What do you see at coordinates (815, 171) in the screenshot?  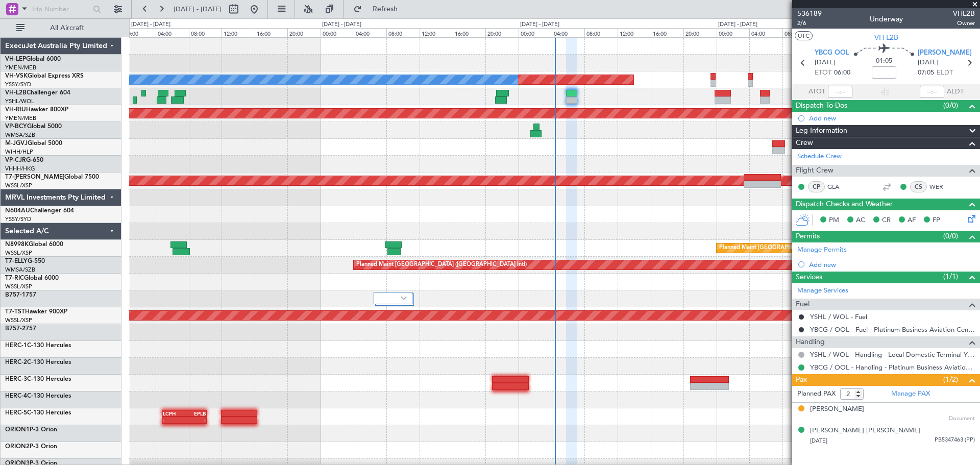 I see `span: Flight Crew` at bounding box center [815, 171].